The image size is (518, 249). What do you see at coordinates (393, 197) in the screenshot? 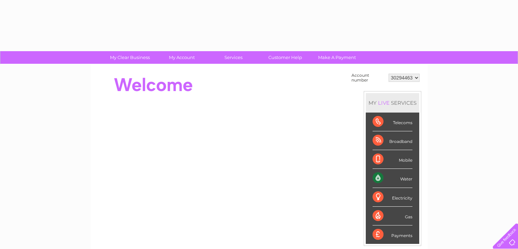
I see `div: Electricity` at bounding box center [393, 197].